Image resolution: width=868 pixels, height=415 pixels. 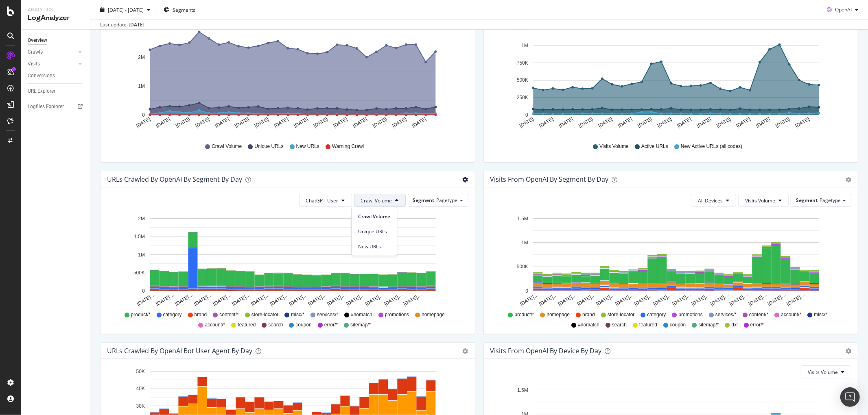 I want to click on div: Visits from OpenAI By Segment By Day, so click(x=550, y=179).